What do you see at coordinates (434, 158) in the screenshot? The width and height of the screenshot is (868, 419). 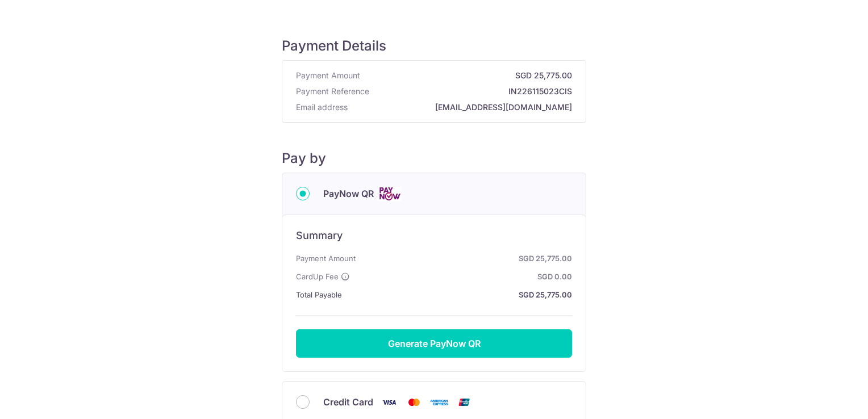 I see `h5: Pay by` at bounding box center [434, 158].